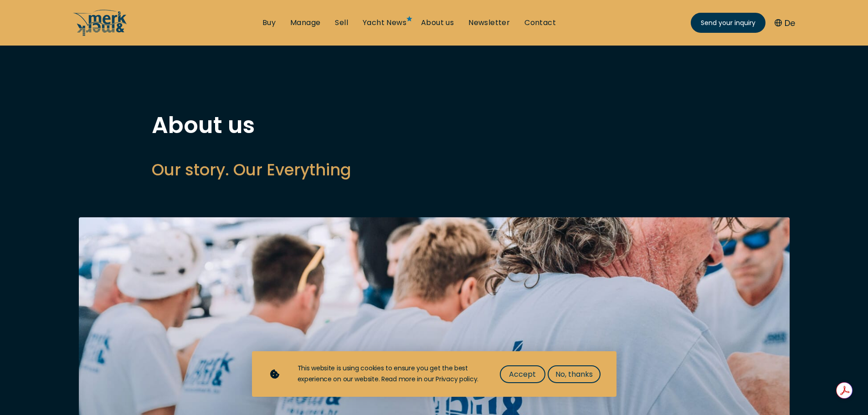 Image resolution: width=868 pixels, height=415 pixels. What do you see at coordinates (434, 170) in the screenshot?
I see `h2: Our story. Our Everything` at bounding box center [434, 170].